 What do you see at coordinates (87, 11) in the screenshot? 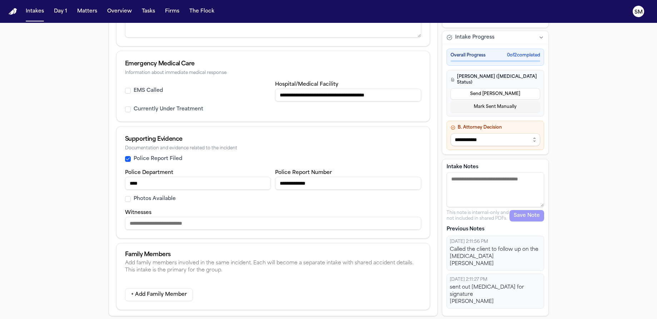
I see `a: Matters` at bounding box center [87, 11].